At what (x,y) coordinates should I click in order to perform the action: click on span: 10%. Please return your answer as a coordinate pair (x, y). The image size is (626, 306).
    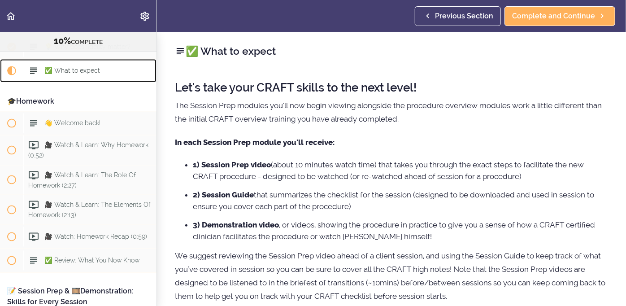
    Looking at the image, I should click on (62, 41).